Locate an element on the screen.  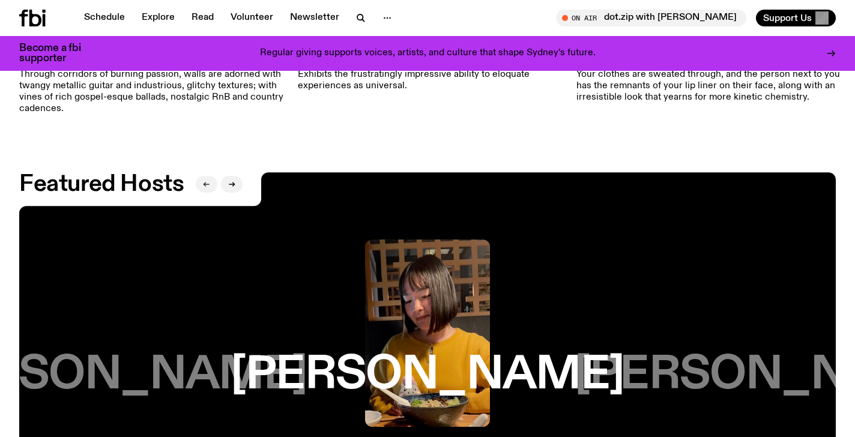
h2: Featured Hosts is located at coordinates (101, 184).